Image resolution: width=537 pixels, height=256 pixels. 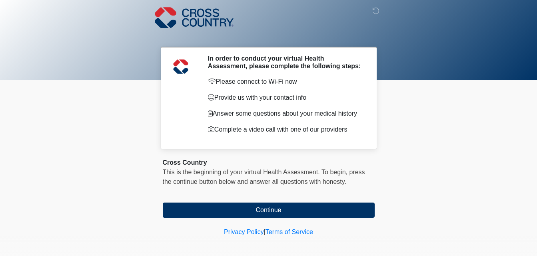 What do you see at coordinates (285, 82) in the screenshot?
I see `p: Please connect to Wi-Fi now` at bounding box center [285, 82].